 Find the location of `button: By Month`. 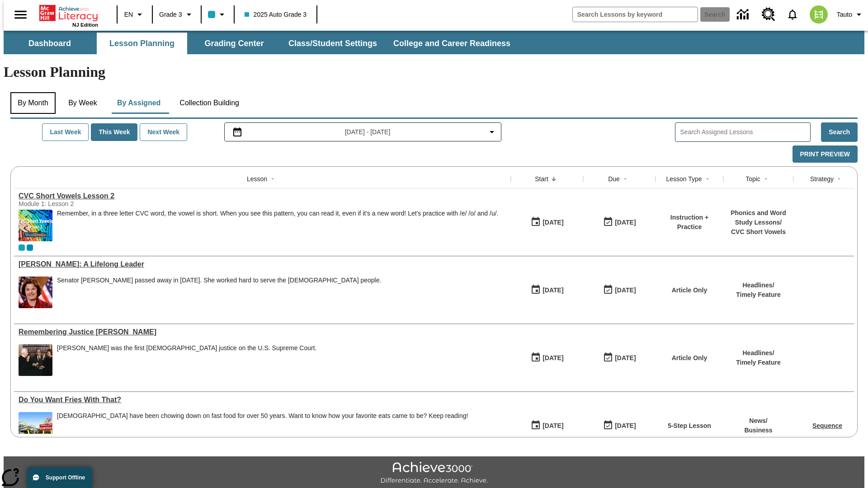

button: By Month is located at coordinates (33, 103).